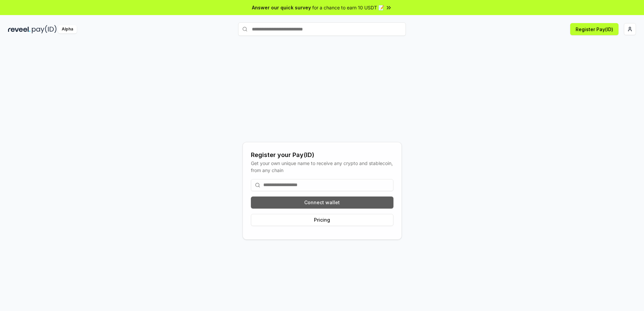 The image size is (644, 311). Describe the element at coordinates (348, 7) in the screenshot. I see `span: for a chance to earn 10 USDT 📝` at that location.